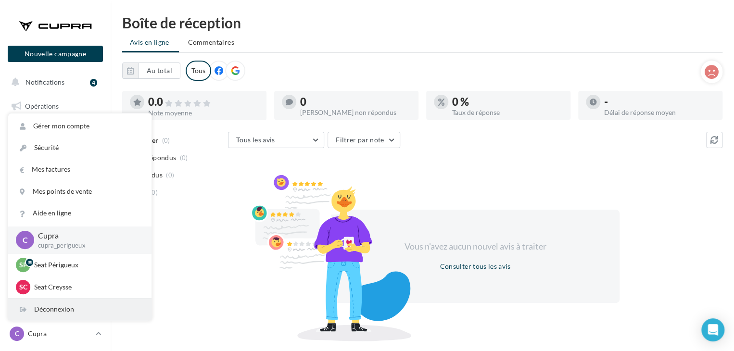 The height and width of the screenshot is (351, 734). Describe the element at coordinates (55, 274) in the screenshot. I see `a: Calendrier` at that location.